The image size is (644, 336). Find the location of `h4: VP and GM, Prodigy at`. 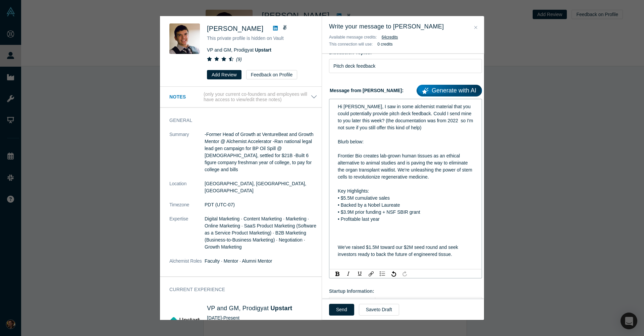

h4: VP and GM, Prodigy at is located at coordinates (262, 309).